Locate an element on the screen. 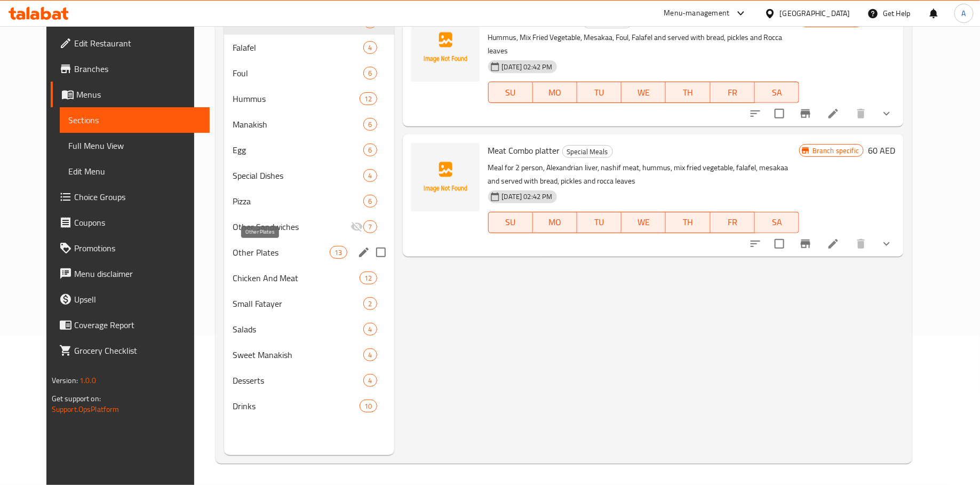 The width and height of the screenshot is (980, 485). div: Falafel is located at coordinates (298, 48).